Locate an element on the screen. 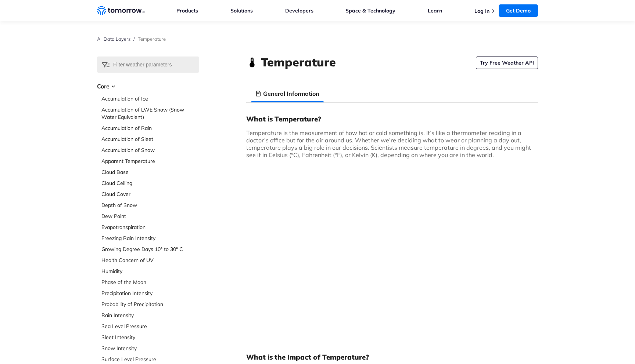 Image resolution: width=635 pixels, height=364 pixels. a: Rain Intensity is located at coordinates (150, 315).